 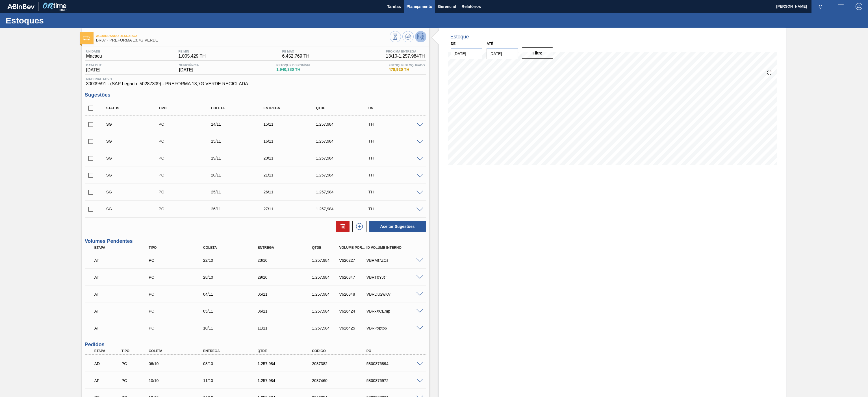 I want to click on div: 16/11/2025, so click(x=292, y=141).